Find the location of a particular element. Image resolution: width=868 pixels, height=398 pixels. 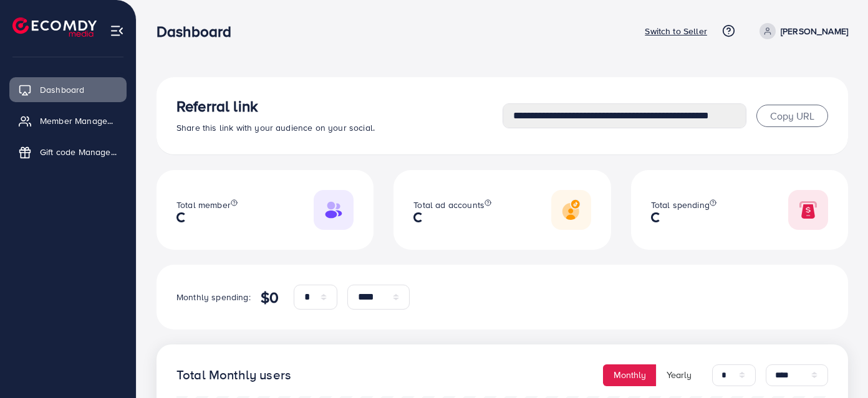

span: Copy URL is located at coordinates (792, 115).